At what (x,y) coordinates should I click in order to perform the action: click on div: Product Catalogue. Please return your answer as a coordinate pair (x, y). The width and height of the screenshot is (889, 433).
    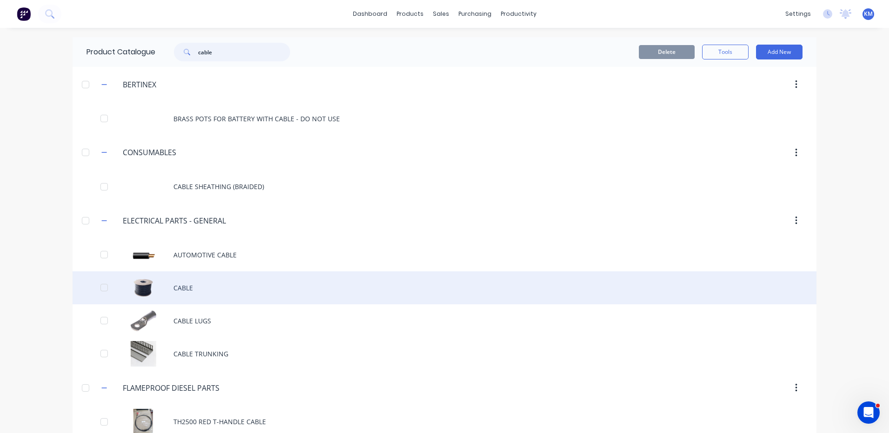
    Looking at the image, I should click on (114, 52).